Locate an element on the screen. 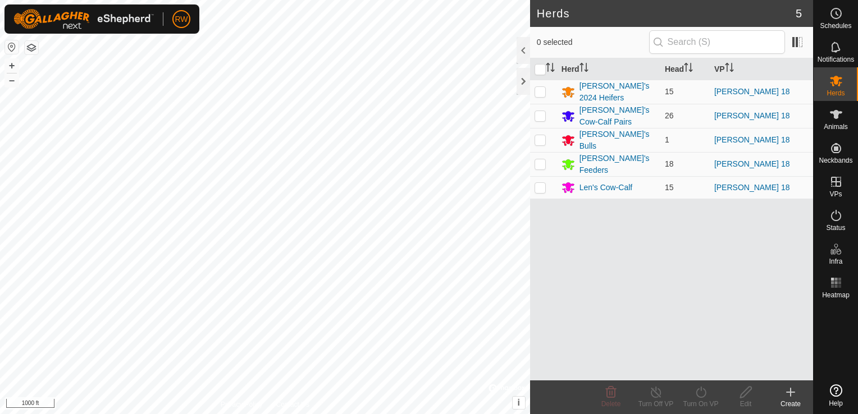 The height and width of the screenshot is (414, 858). img: Gallagher Logo is located at coordinates (84, 19).